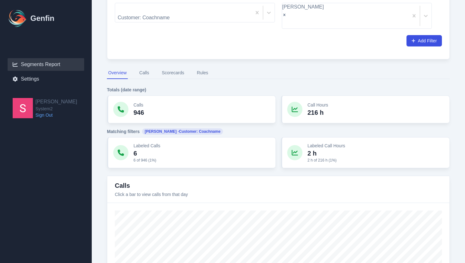 Image resolution: width=465 pixels, height=263 pixels. Describe the element at coordinates (303, 15) in the screenshot. I see `div: Remove Dalyce` at that location.